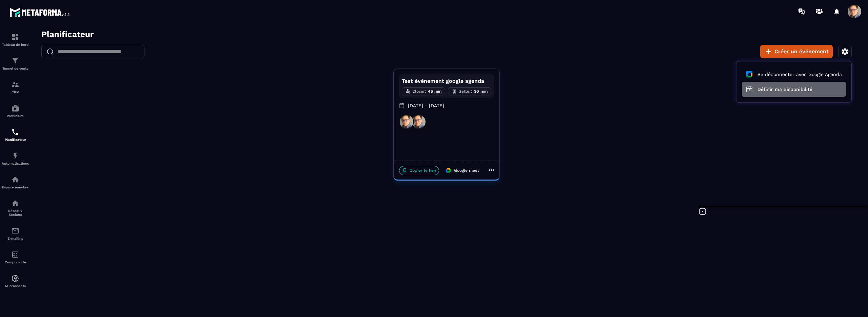  I want to click on a: schedulerschedulerPlanificateur, so click(15, 135).